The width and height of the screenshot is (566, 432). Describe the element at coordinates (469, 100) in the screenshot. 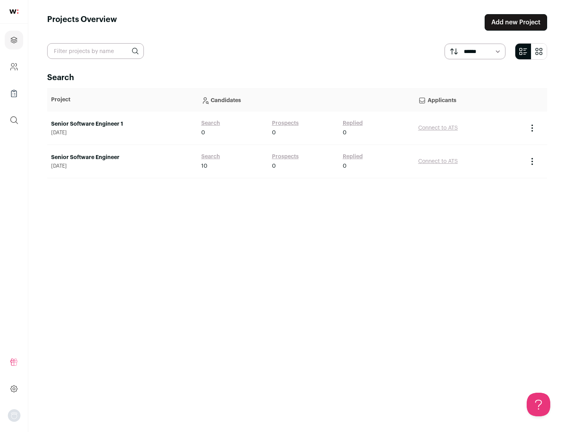

I see `p: Applicants` at that location.